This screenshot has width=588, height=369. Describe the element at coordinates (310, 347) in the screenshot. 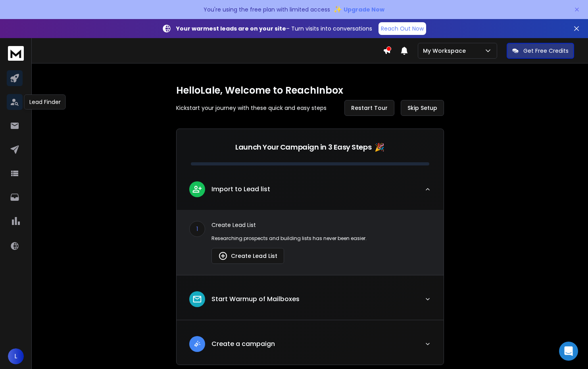

I see `button: leadCreate a campaign` at that location.